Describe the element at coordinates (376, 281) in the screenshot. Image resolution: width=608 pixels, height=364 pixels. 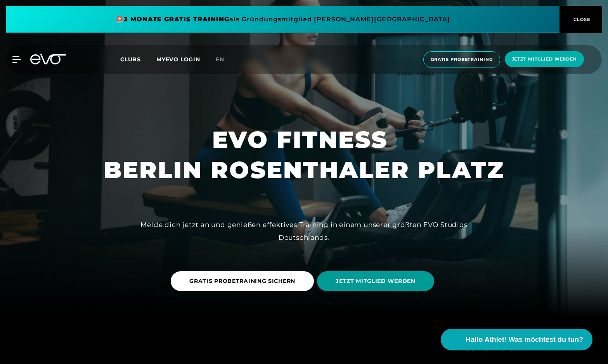
I see `span: JETZT MITGLIED WERDEN` at that location.